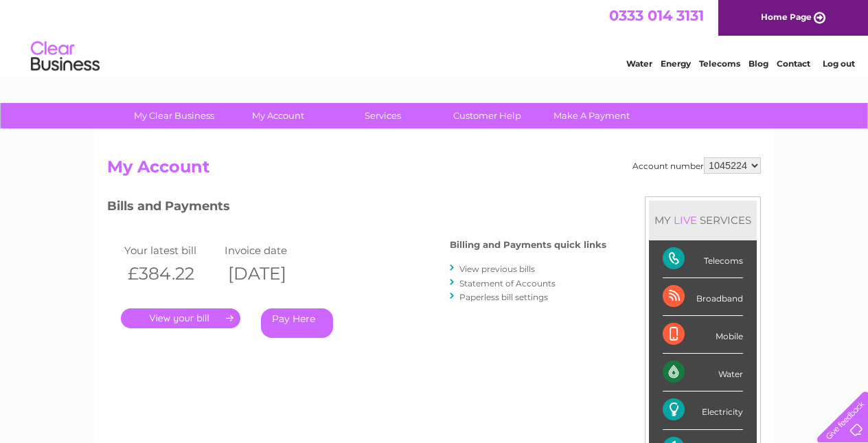  I want to click on a: Paperless bill settings, so click(503, 297).